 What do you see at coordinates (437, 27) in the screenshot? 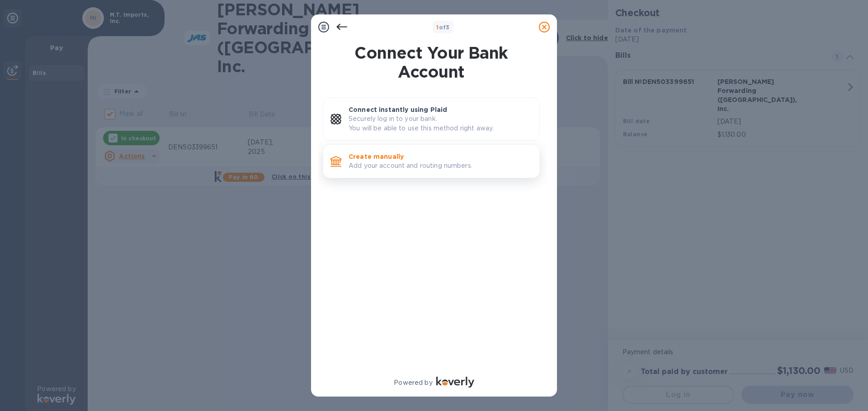
I see `span: 1` at bounding box center [437, 27].